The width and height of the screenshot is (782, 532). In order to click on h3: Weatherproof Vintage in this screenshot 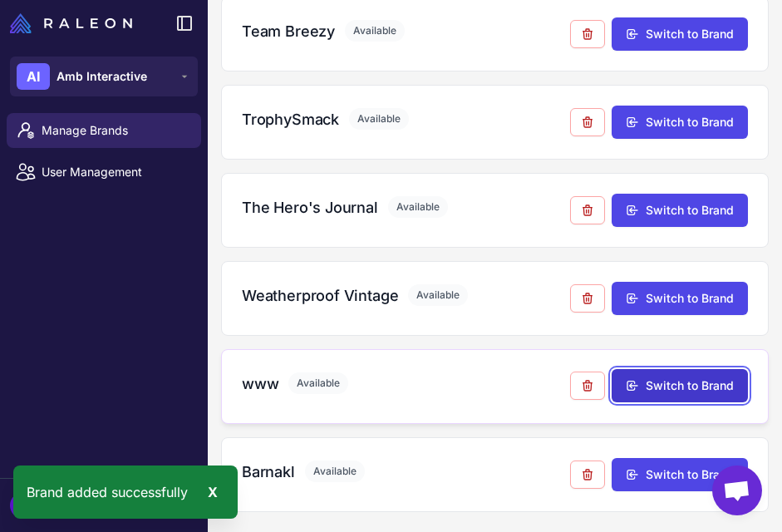, I will do `click(320, 294)`.